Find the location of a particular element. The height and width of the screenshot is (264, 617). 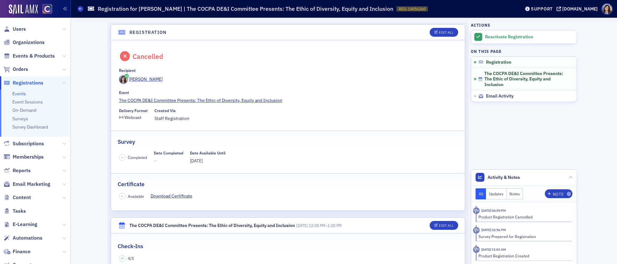

time: 1:00 PM is located at coordinates (334, 225).